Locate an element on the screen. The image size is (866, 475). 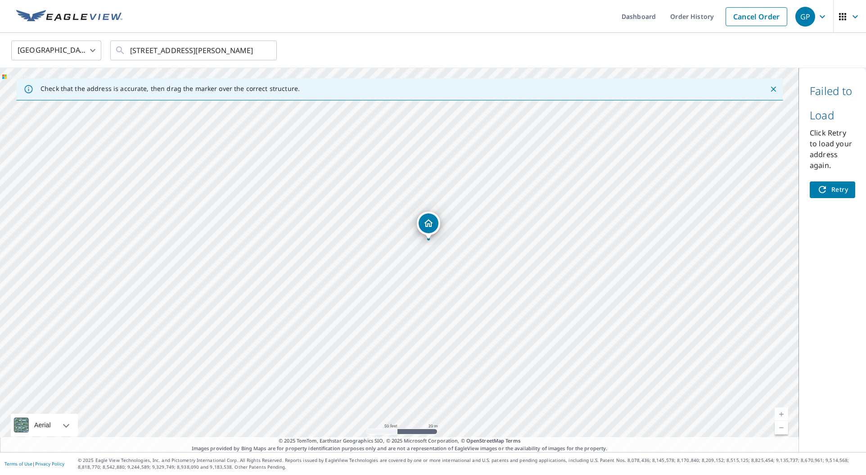
a: Terms is located at coordinates (513, 440).